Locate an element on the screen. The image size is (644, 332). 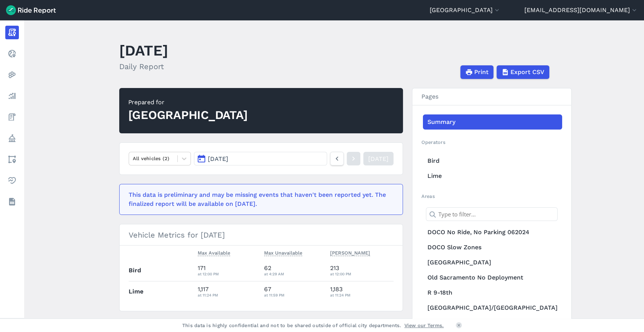
a: Health is located at coordinates (12, 181).